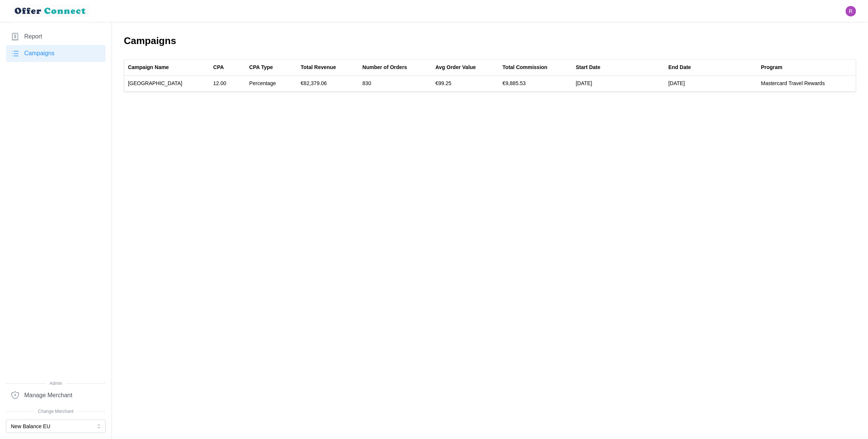 The height and width of the screenshot is (439, 868). I want to click on span: Report, so click(33, 36).